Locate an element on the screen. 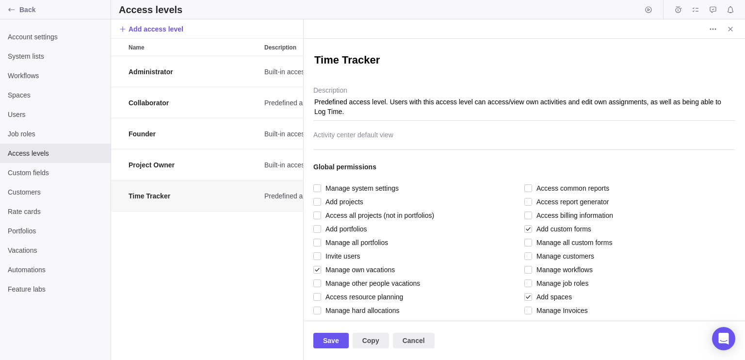 This screenshot has width=745, height=360. span: Access all projects (not in portfolios) is located at coordinates (377, 215).